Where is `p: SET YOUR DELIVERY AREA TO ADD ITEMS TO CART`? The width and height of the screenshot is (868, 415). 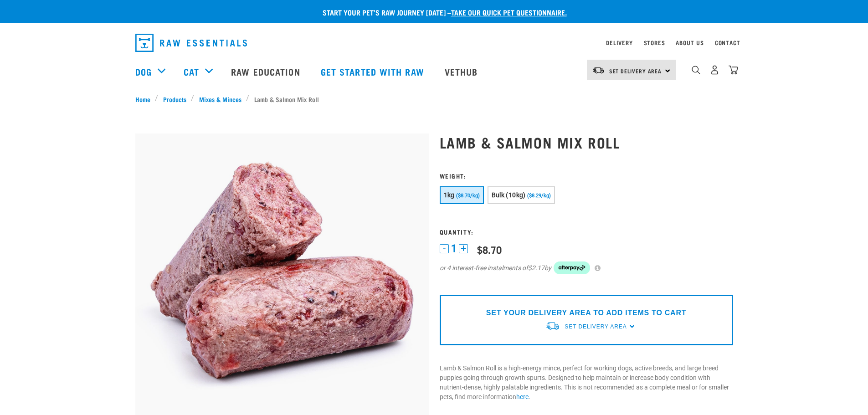 p: SET YOUR DELIVERY AREA TO ADD ITEMS TO CART is located at coordinates (586, 313).